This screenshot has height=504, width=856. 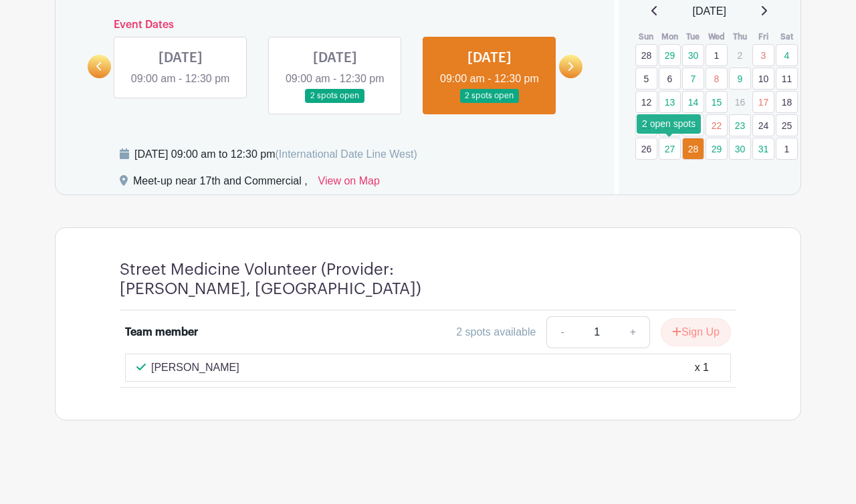 What do you see at coordinates (786, 37) in the screenshot?
I see `th: Sat` at bounding box center [786, 37].